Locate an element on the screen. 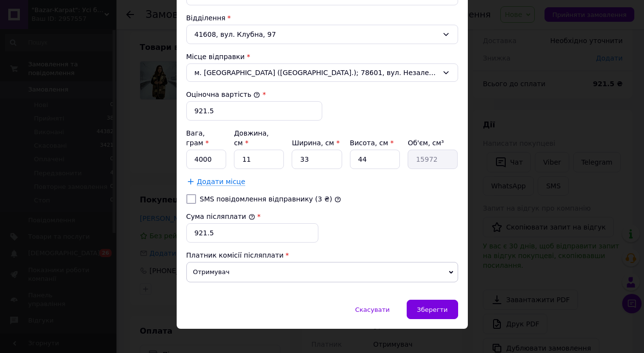 The image size is (644, 353). div: Місце відправки is located at coordinates (322, 56).